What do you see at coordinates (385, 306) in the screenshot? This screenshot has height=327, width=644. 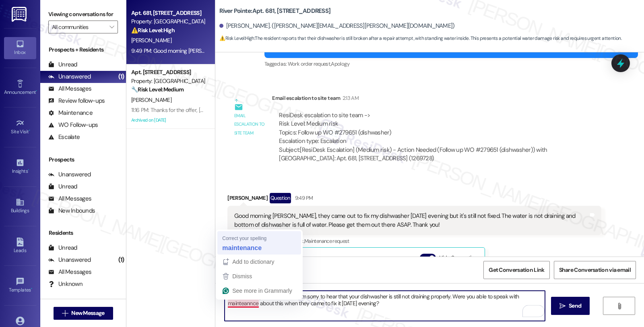 I see `textarea: To enrich screen reader interactions, please activate Accessibility in Grammarly extension settings` at bounding box center [385, 306].